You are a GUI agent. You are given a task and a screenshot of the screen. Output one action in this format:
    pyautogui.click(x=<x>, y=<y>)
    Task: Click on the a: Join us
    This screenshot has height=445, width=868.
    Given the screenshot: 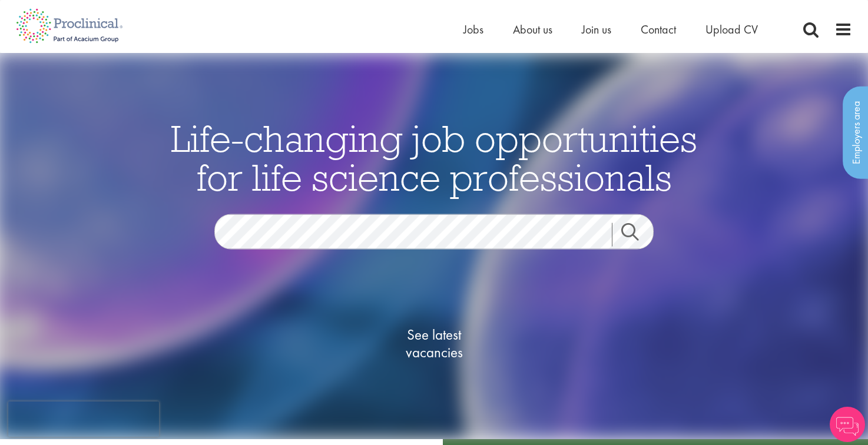 What is the action you would take?
    pyautogui.click(x=597, y=30)
    